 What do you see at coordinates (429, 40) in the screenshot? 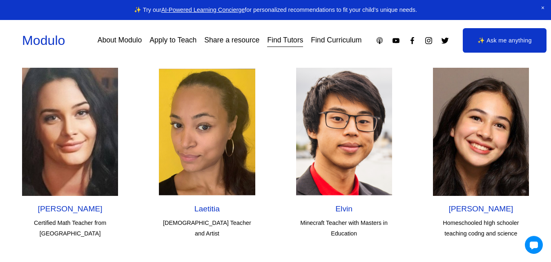
I see `a: Instagram` at bounding box center [429, 40].